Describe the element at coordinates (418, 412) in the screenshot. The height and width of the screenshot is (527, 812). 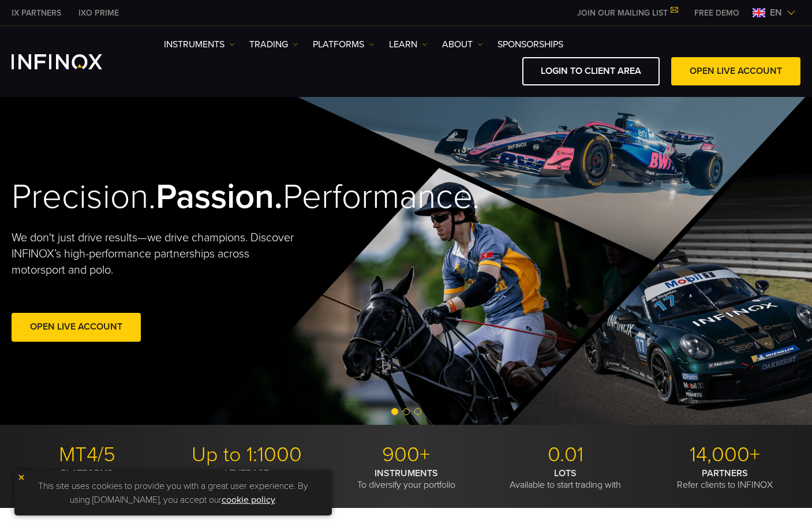
I see `span: Go to slide 3` at that location.